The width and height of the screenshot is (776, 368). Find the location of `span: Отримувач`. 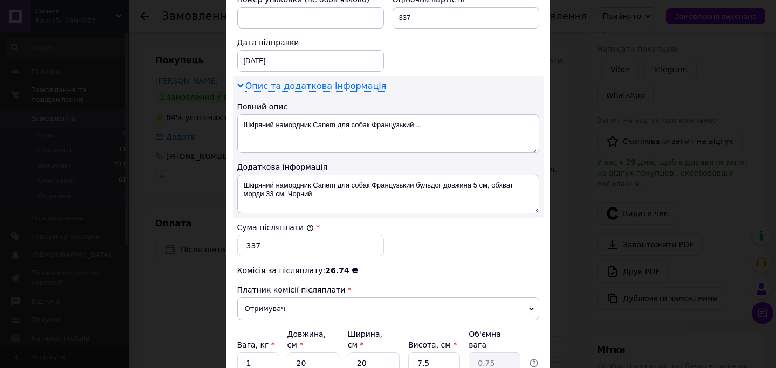

span: Отримувач is located at coordinates (388, 309).